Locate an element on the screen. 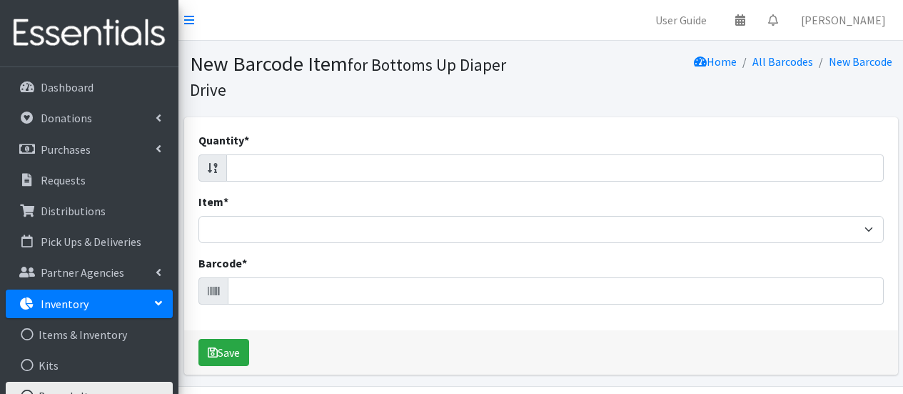  p: Donations is located at coordinates (66, 118).